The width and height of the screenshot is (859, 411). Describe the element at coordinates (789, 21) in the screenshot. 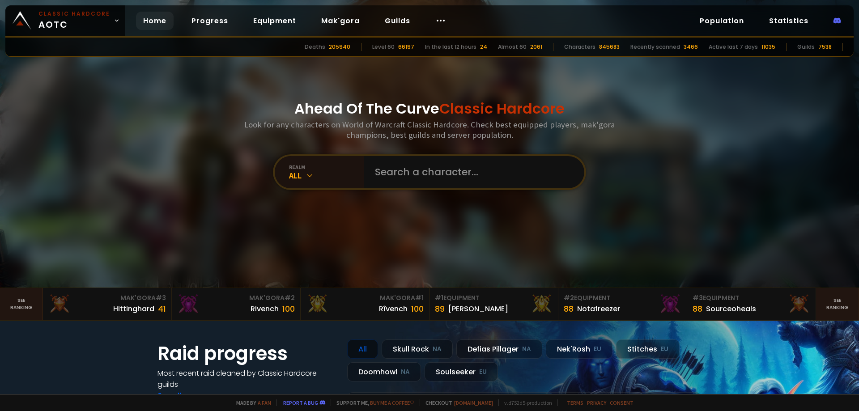

I see `a: Statistics` at that location.